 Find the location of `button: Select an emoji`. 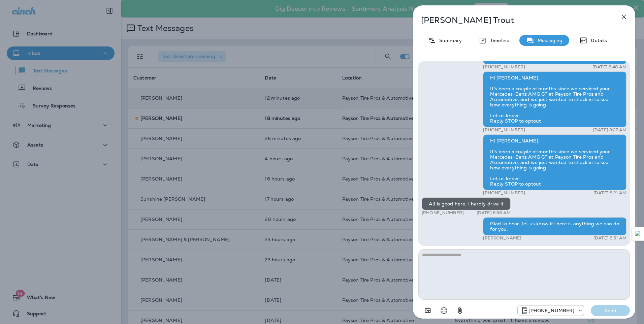

button: Select an emoji is located at coordinates (444, 311).